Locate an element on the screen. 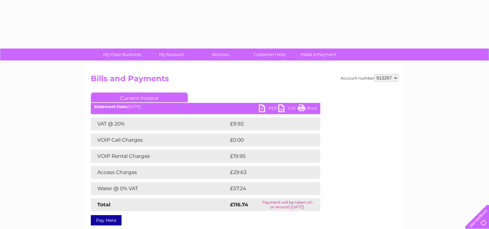  td: £0.00 is located at coordinates (267, 140).